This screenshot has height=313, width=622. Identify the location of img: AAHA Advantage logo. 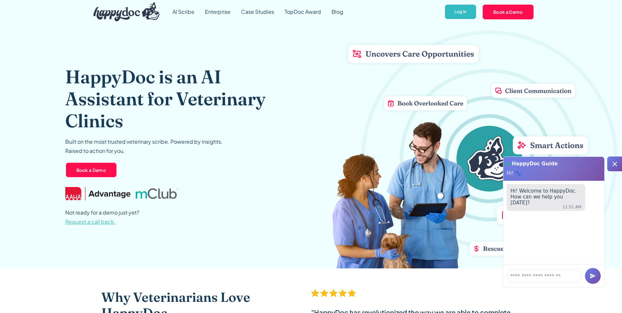
(98, 194).